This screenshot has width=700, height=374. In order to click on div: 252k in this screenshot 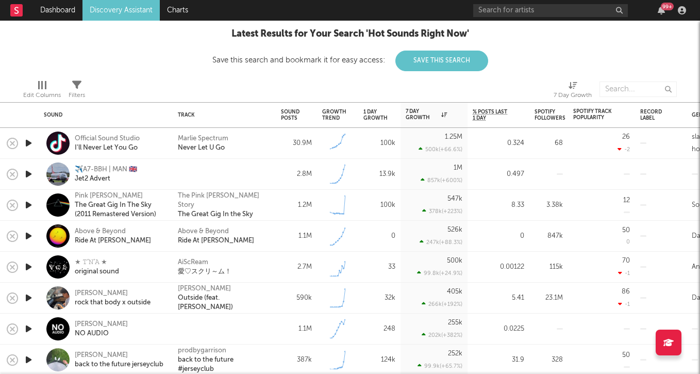, I will do `click(455, 353)`.